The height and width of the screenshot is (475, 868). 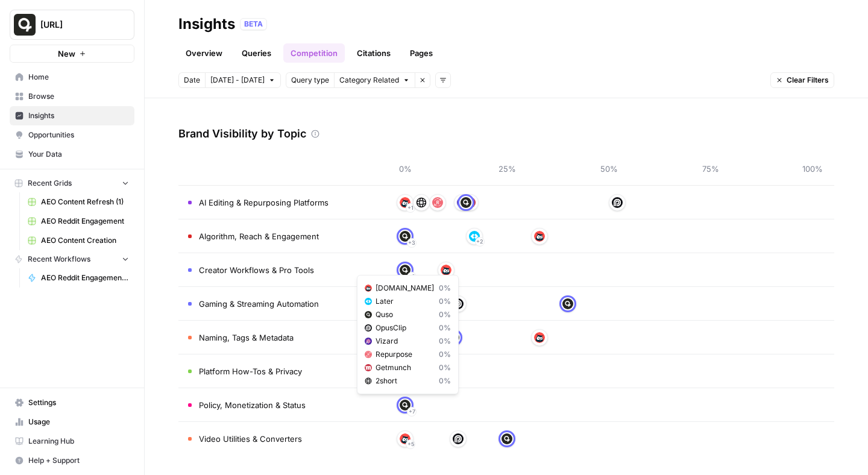 I want to click on span: Quso, so click(x=384, y=315).